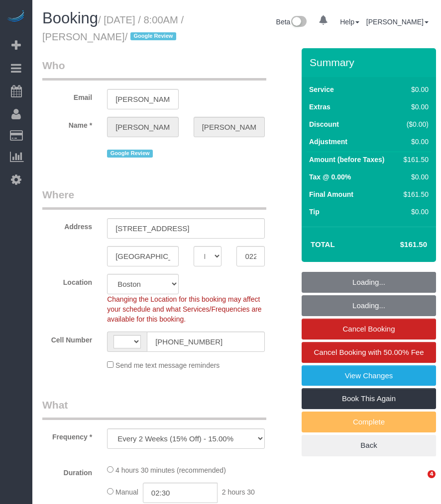  What do you see at coordinates (349, 22) in the screenshot?
I see `a: Help` at bounding box center [349, 22].